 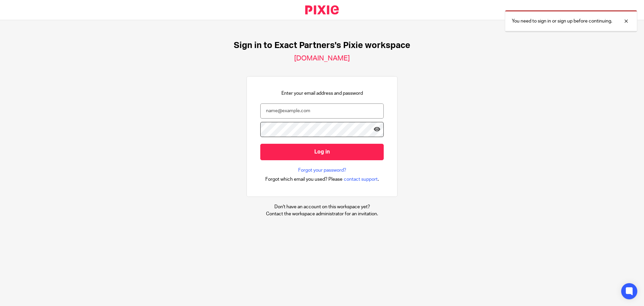 What do you see at coordinates (322, 152) in the screenshot?
I see `input: Log in` at bounding box center [322, 152].